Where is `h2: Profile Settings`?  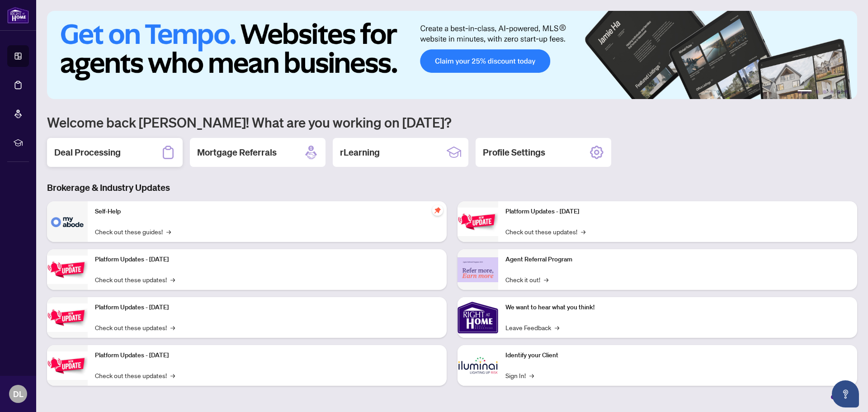 h2: Profile Settings is located at coordinates (514, 152).